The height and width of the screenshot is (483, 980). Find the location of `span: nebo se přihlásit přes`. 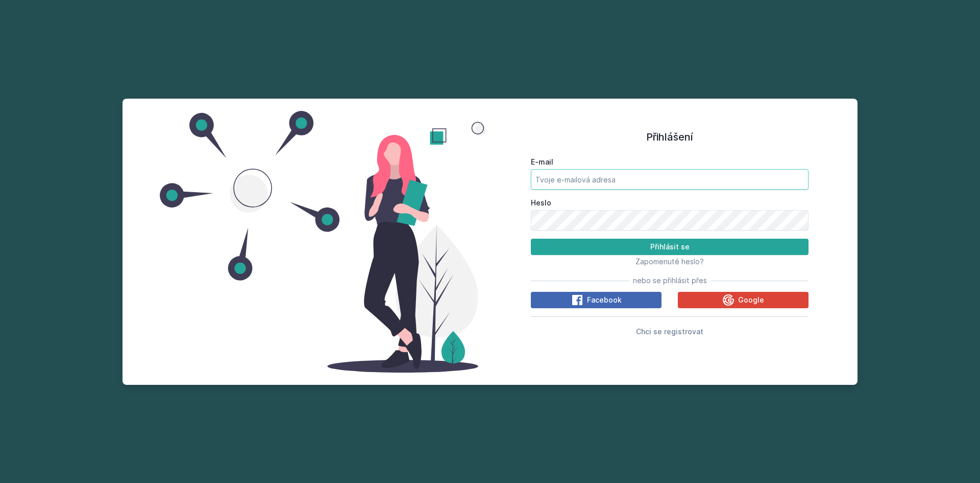

span: nebo se přihlásit přes is located at coordinates (670, 280).